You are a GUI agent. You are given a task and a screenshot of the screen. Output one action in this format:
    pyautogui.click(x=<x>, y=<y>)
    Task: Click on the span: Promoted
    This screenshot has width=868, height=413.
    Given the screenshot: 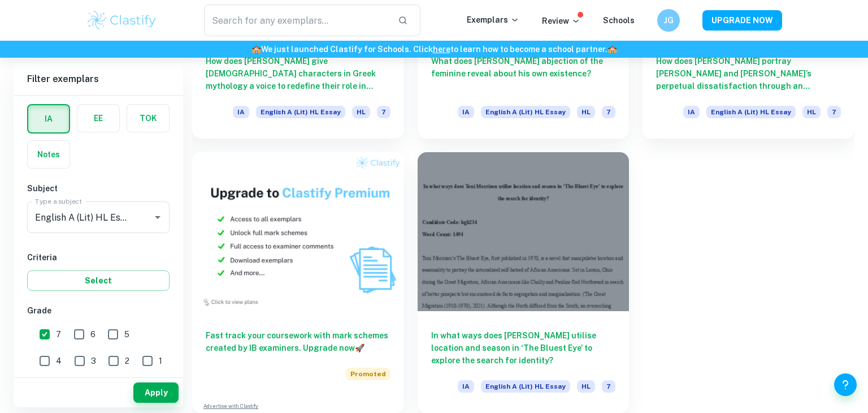 What is the action you would take?
    pyautogui.click(x=368, y=374)
    